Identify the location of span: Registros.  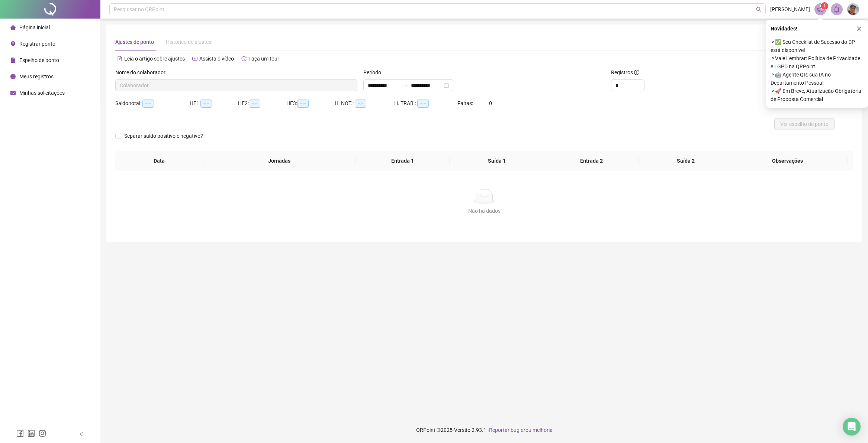
(625, 73).